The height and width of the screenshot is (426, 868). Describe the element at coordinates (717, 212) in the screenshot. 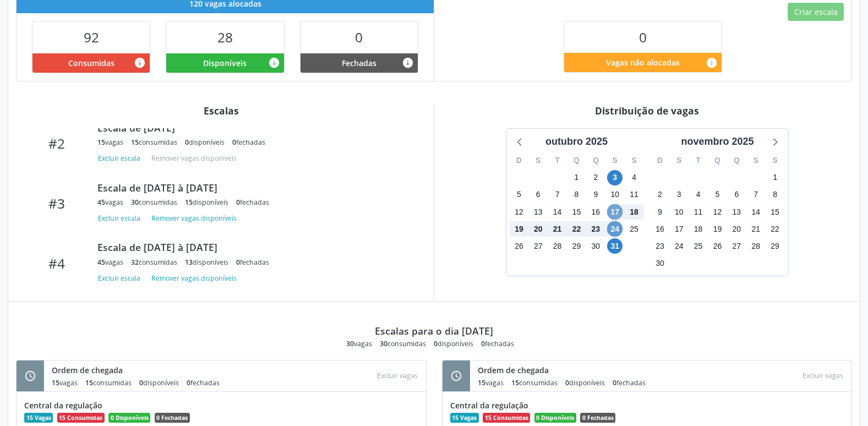

I see `span: quarta-feira, 12 de novembro de 2025` at that location.